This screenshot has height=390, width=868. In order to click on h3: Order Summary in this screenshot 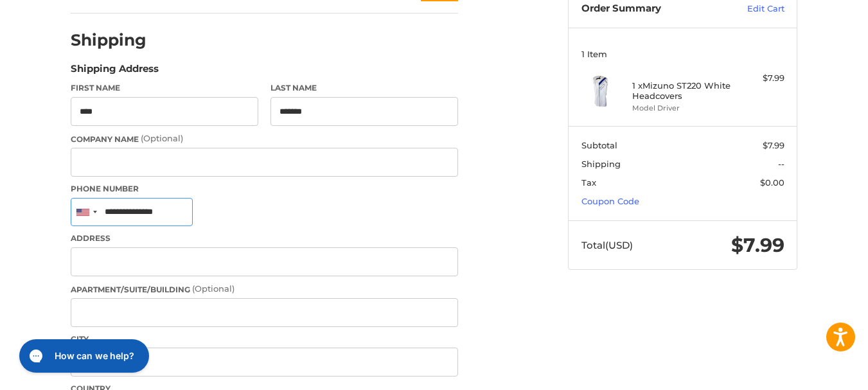, I will do `click(650, 9)`.